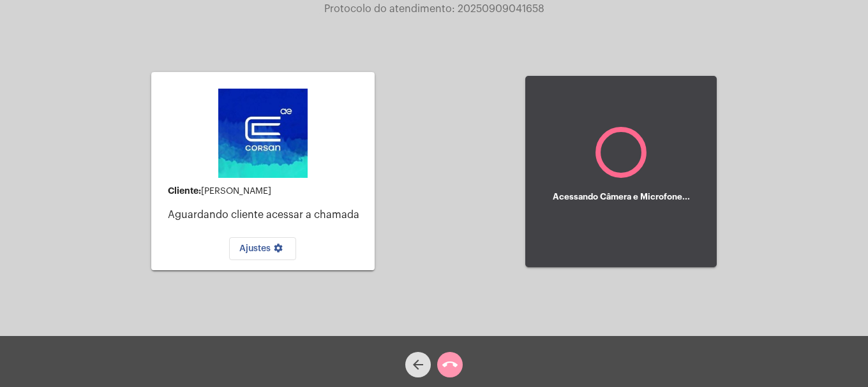  What do you see at coordinates (184, 191) in the screenshot?
I see `strong: Cliente:` at bounding box center [184, 191].